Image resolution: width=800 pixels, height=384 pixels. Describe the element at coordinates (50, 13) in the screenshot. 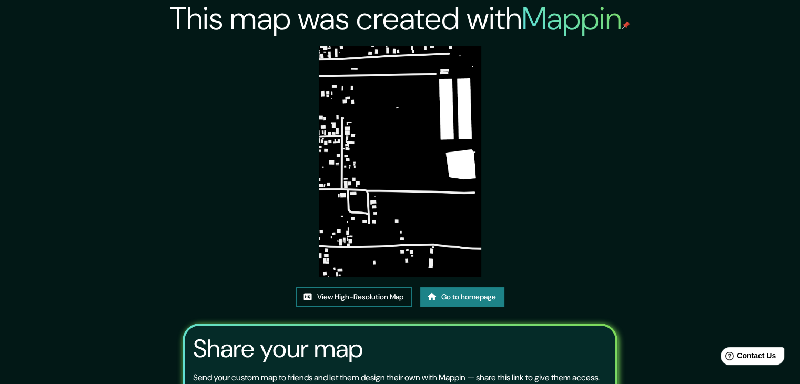

I see `span: Contact Us` at that location.